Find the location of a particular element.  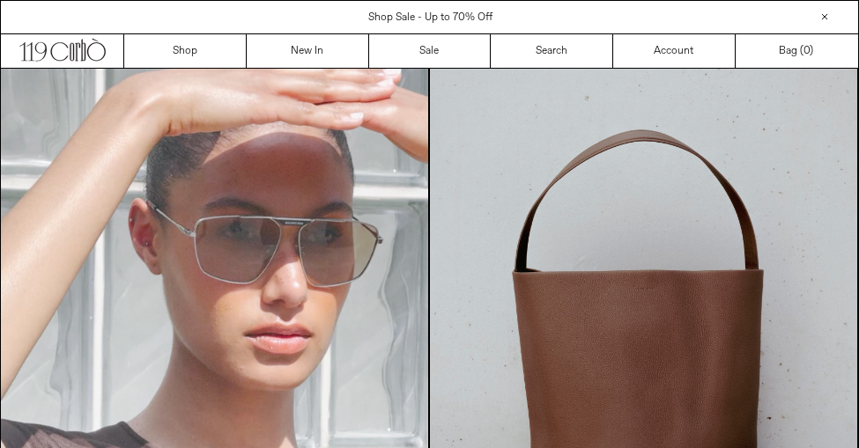

a: Shop is located at coordinates (185, 51).